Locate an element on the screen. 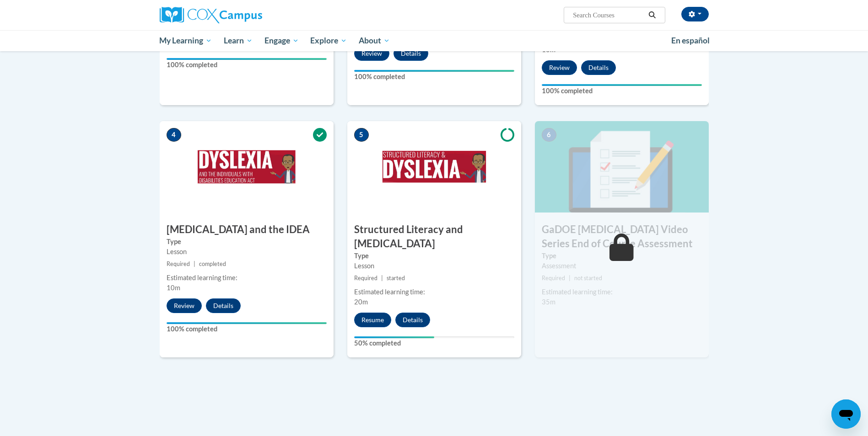 This screenshot has height=436, width=868. span: started is located at coordinates (396, 278).